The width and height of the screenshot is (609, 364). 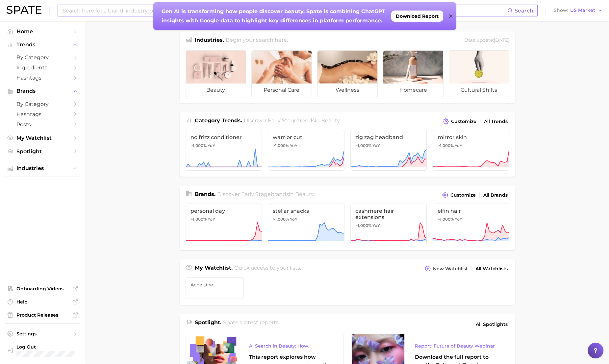 What do you see at coordinates (219, 120) in the screenshot?
I see `span: Category Trends .` at bounding box center [219, 120].